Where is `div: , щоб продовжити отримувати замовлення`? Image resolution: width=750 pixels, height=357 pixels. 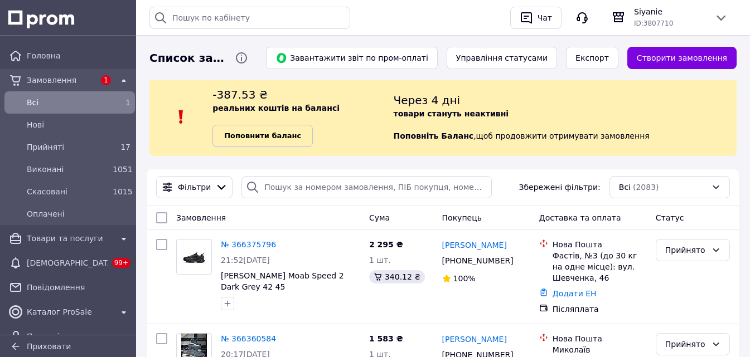
div: , щоб продовжити отримувати замовлення is located at coordinates (565, 117).